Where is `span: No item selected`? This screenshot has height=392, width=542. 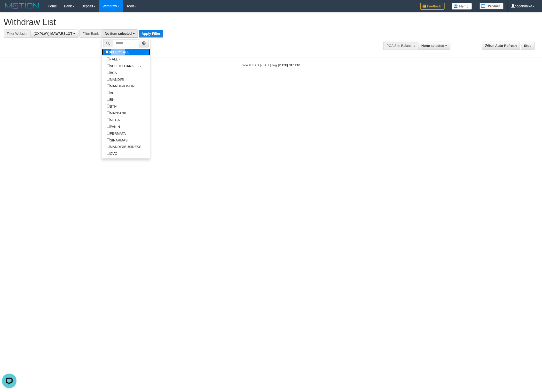
span: No item selected is located at coordinates (118, 34).